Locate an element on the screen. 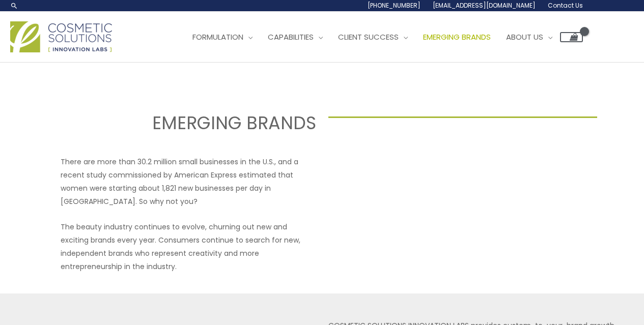  img: Cosmetic Solutions Logo is located at coordinates (61, 37).